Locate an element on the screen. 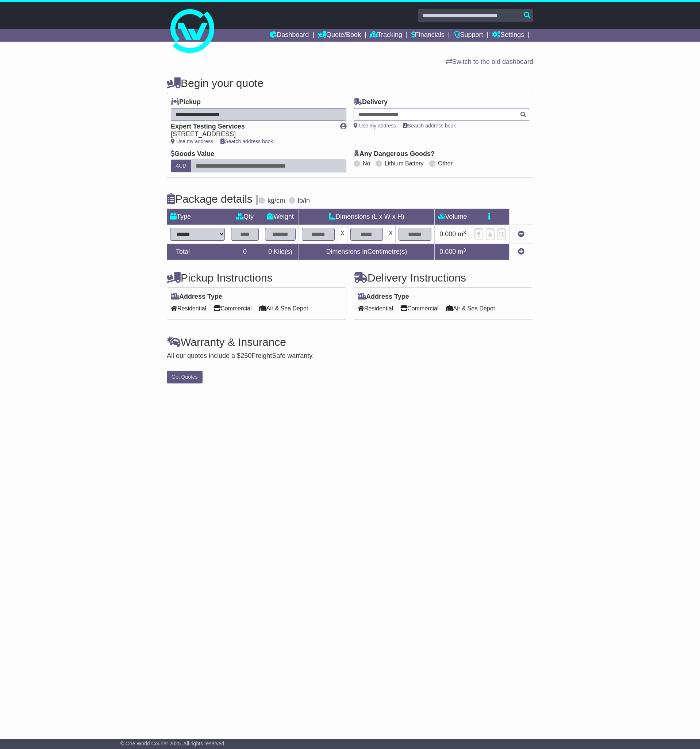 The height and width of the screenshot is (749, 700). td: Weight is located at coordinates (280, 217).